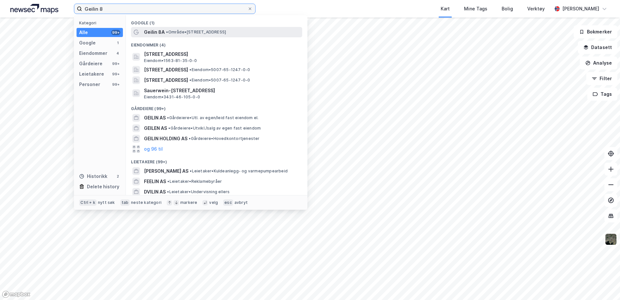 Image resolution: width=620 pixels, height=300 pixels. What do you see at coordinates (166, 139) in the screenshot?
I see `span: GEILIN HOLDING AS` at bounding box center [166, 139].